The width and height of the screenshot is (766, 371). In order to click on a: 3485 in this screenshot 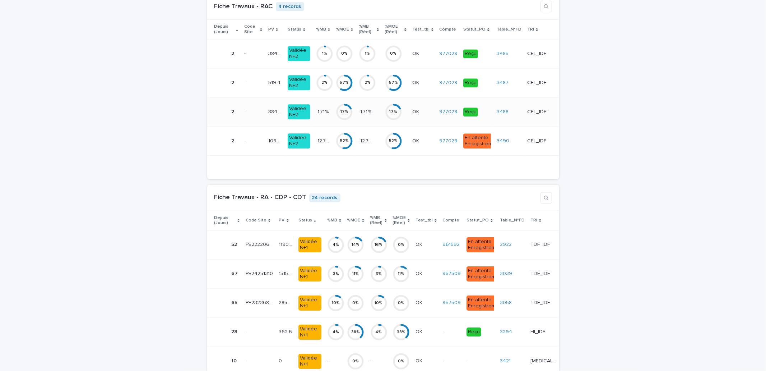, I will do `click(502, 54)`.